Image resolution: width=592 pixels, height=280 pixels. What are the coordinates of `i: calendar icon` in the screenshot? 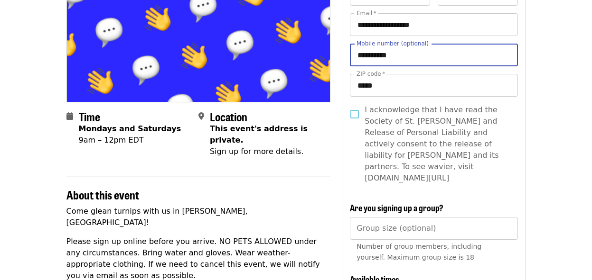 It's located at (70, 116).